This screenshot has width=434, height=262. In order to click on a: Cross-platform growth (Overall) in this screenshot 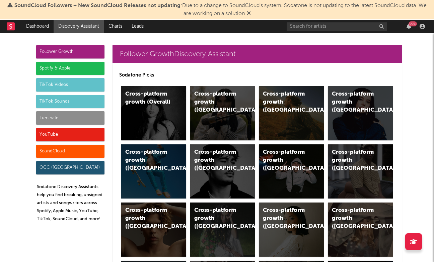, I will do `click(154, 113)`.